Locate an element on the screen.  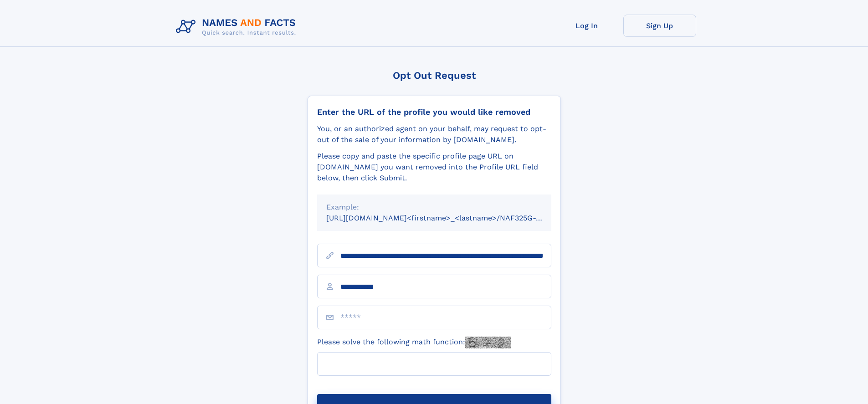
a: Log In is located at coordinates (587, 25).